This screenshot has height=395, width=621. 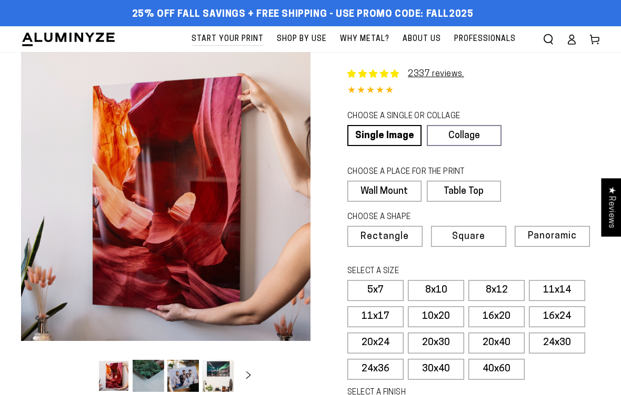 What do you see at coordinates (375, 370) in the screenshot?
I see `label: 24x36` at bounding box center [375, 370].